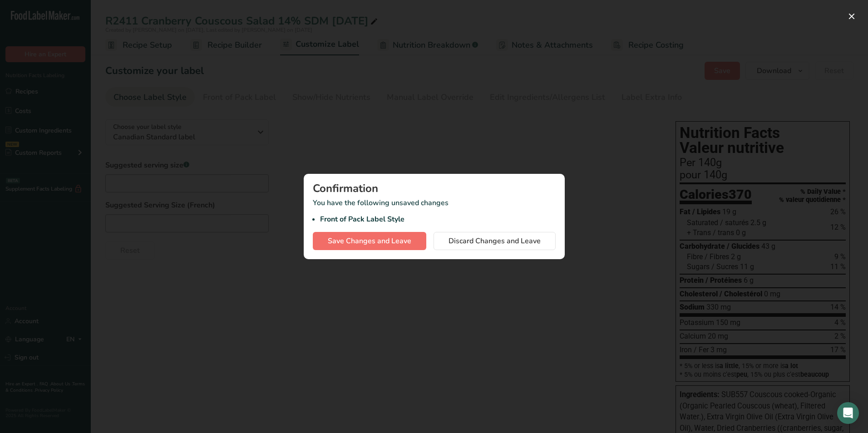  Describe the element at coordinates (370, 241) in the screenshot. I see `button: Save Changes and Leave` at that location.